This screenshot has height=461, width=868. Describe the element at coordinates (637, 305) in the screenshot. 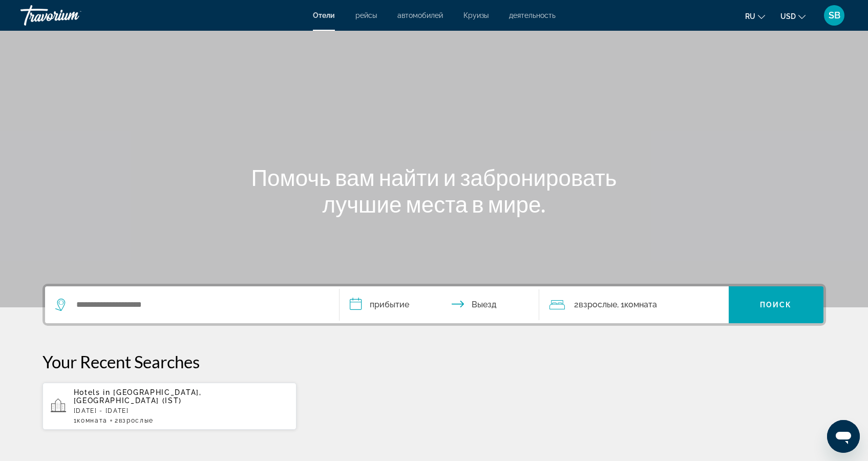

I see `span: , 1` at that location.